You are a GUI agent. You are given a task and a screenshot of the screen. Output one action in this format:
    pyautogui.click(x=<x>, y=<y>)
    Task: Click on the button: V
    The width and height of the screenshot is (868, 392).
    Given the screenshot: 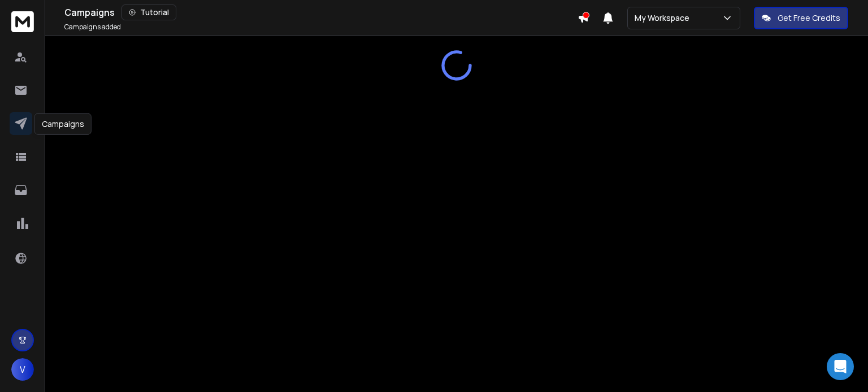 What is the action you would take?
    pyautogui.click(x=23, y=369)
    